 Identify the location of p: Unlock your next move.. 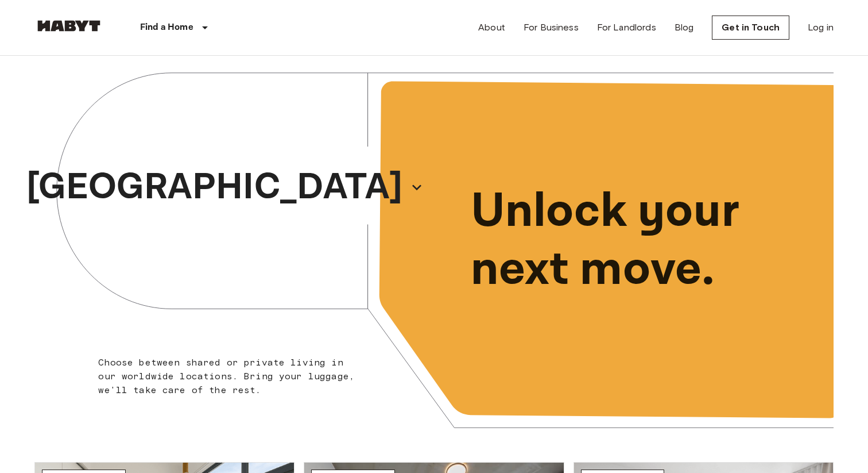
(643, 241).